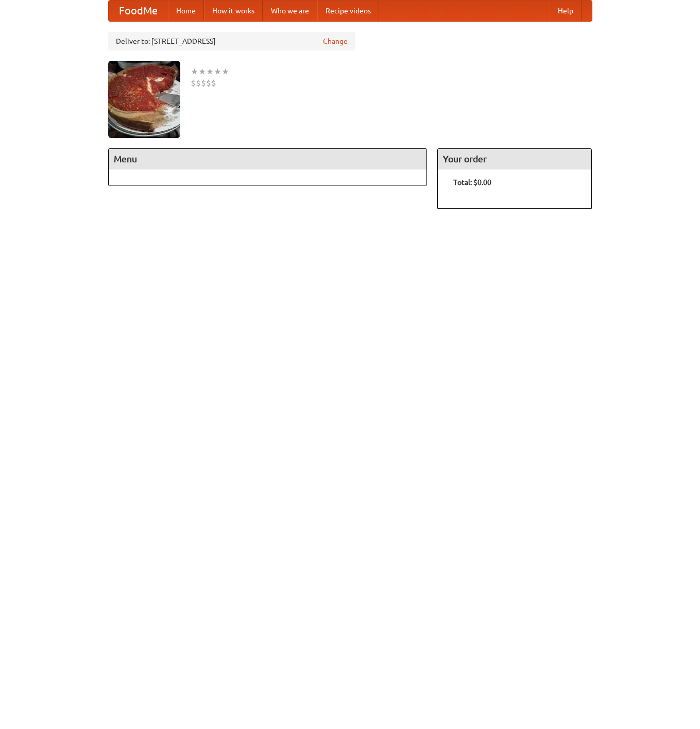 The image size is (700, 729). Describe the element at coordinates (138, 11) in the screenshot. I see `a: FoodMe` at that location.